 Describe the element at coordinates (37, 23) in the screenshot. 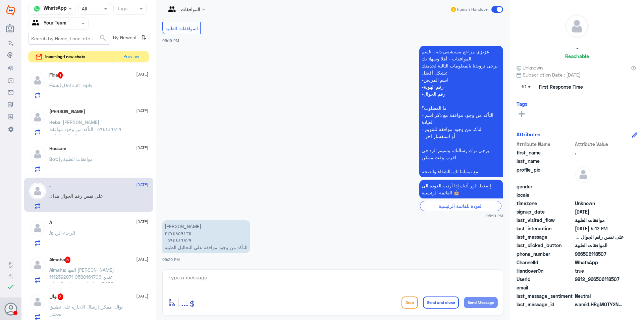

I see `img: yourTeam.svg` at that location.